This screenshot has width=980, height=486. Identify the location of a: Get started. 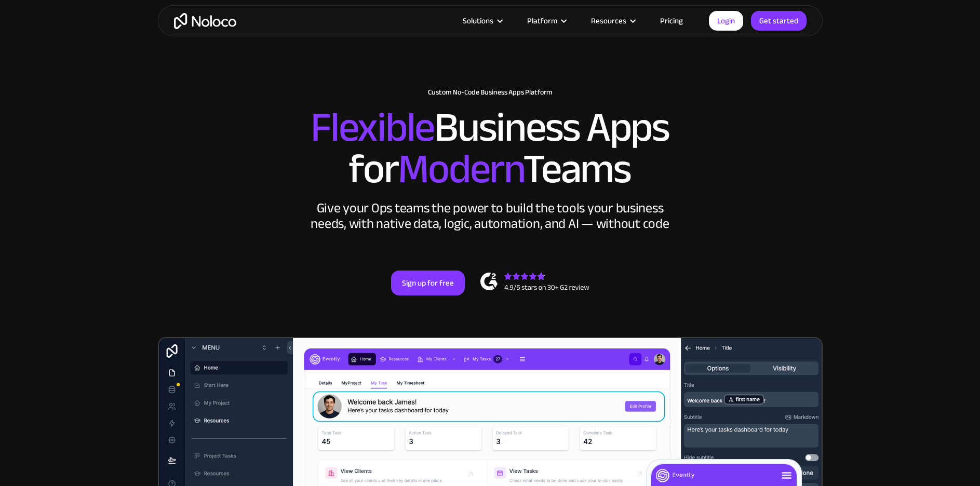
(778, 21).